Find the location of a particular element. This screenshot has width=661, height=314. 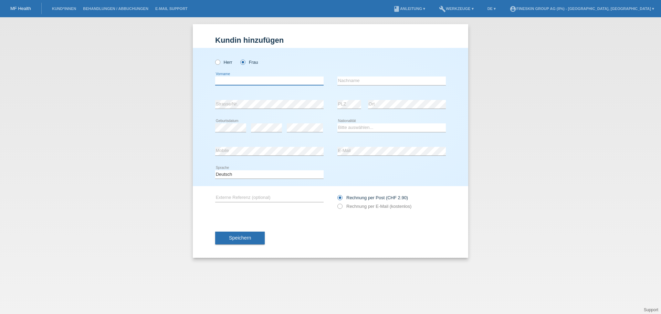

i: account_circle is located at coordinates (513, 9).